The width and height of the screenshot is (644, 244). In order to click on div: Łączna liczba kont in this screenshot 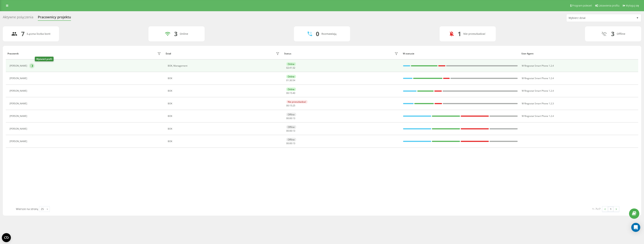, I will do `click(38, 34)`.